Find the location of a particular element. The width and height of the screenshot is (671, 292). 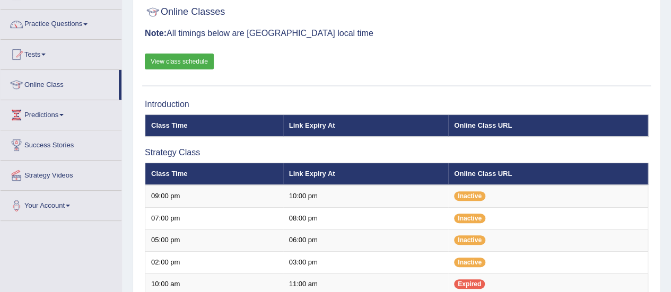

td: 02:00 pm is located at coordinates (214, 262).